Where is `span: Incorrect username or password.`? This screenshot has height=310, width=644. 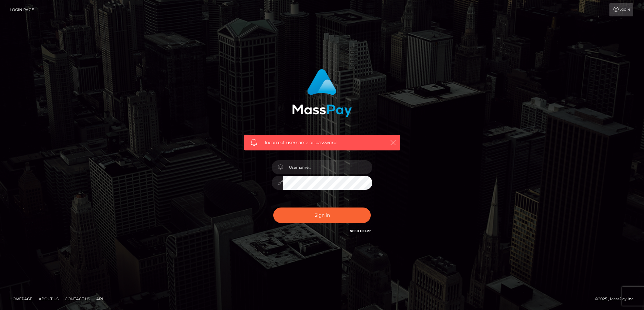 span: Incorrect username or password. is located at coordinates (322, 142).